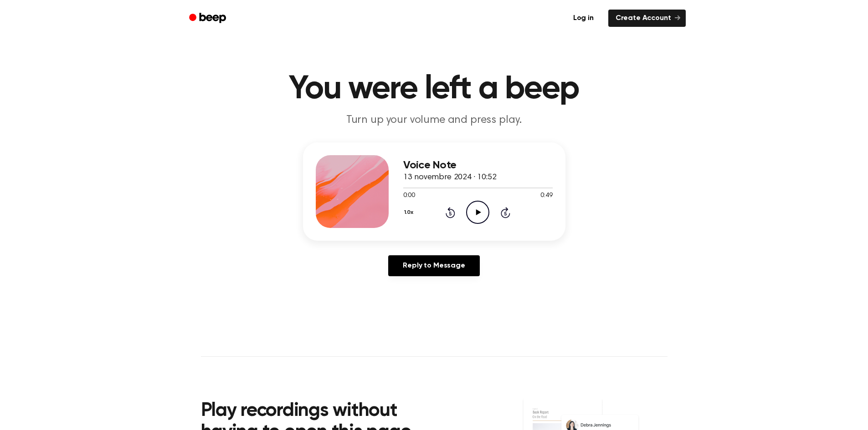  I want to click on a: Reply to Message, so click(434, 266).